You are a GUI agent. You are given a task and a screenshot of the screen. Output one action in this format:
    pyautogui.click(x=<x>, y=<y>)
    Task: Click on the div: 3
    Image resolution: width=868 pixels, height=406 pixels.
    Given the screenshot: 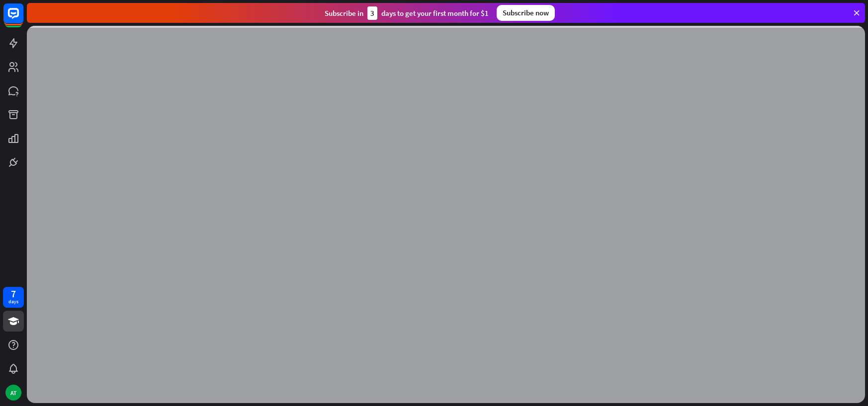 What is the action you would take?
    pyautogui.click(x=372, y=13)
    